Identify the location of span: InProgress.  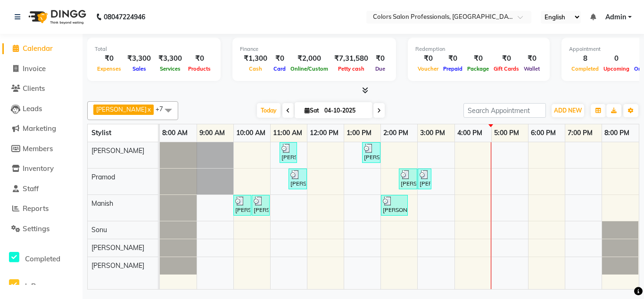
(42, 286).